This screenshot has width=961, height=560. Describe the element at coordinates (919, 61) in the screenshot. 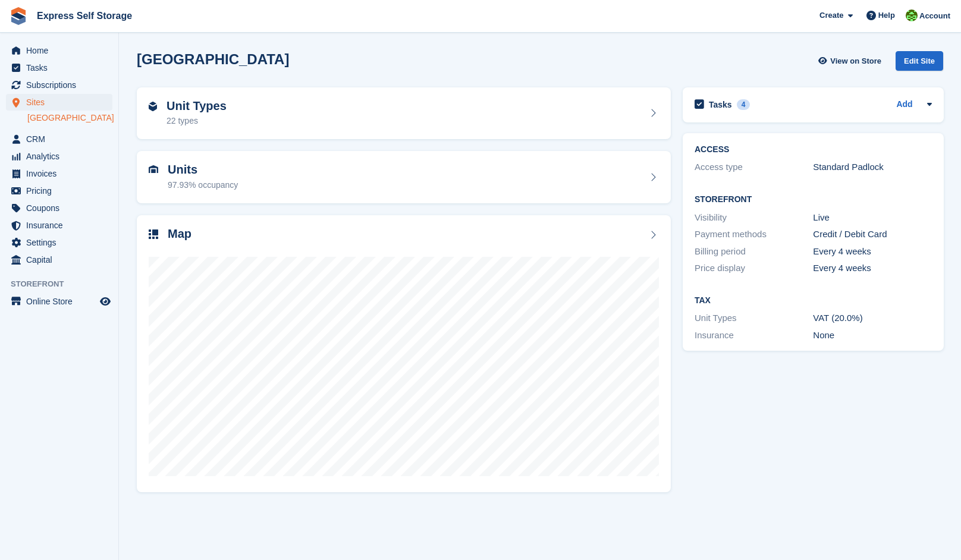

I see `div: Edit Site` at that location.